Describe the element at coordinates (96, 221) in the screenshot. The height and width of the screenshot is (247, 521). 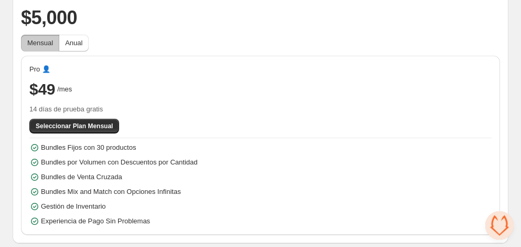
I see `span: Experiencia de Pago Sin Problemas` at that location.